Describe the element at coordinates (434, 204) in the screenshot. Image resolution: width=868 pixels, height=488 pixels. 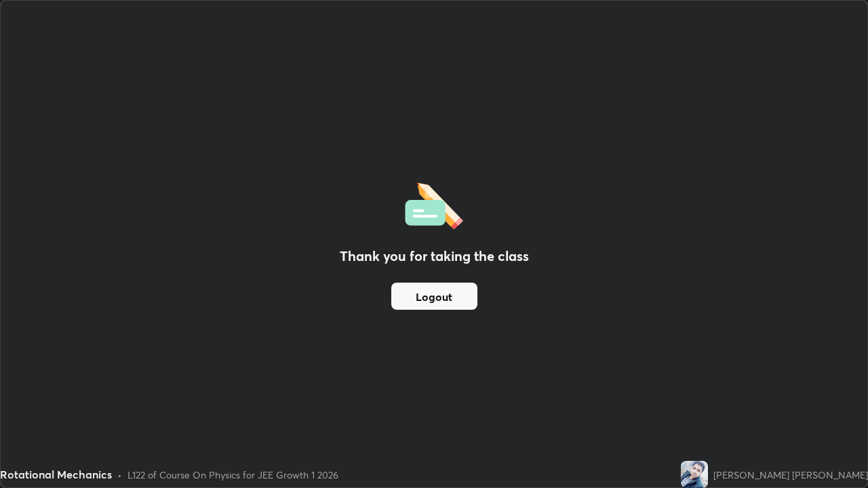
I see `img: offlineFeedback.1438e8b3.svg` at that location.